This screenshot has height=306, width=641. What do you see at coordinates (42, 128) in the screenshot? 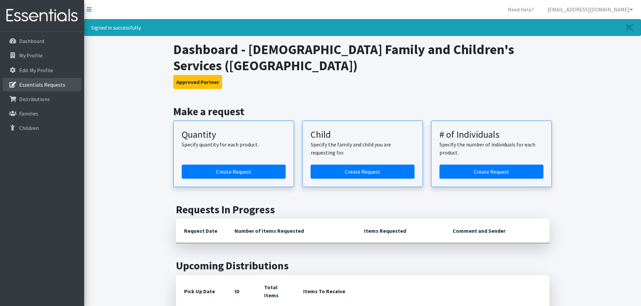
I see `a: Children` at bounding box center [42, 128].